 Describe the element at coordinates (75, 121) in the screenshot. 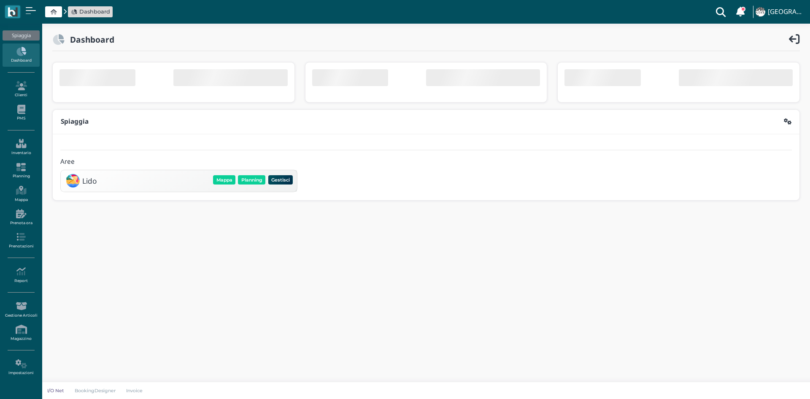

I see `b: Spiaggia` at that location.